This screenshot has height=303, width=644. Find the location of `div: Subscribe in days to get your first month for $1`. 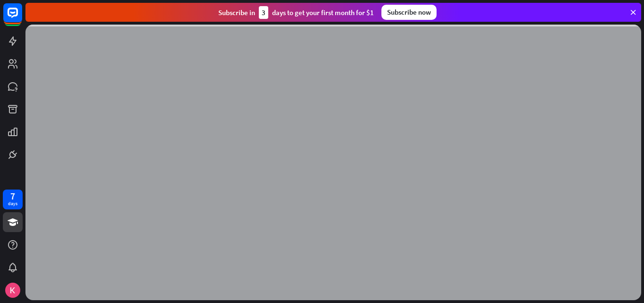

div: Subscribe in days to get your first month for $1 is located at coordinates (296, 12).